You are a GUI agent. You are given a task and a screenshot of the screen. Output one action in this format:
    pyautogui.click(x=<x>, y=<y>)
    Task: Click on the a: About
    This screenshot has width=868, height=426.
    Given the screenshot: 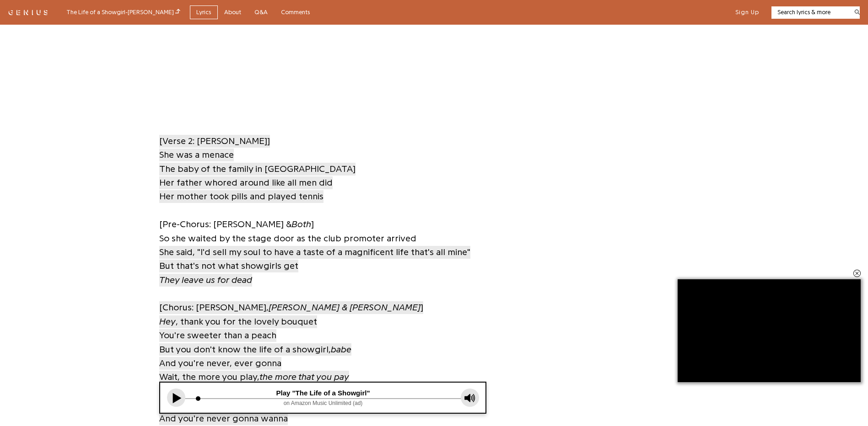 What is the action you would take?
    pyautogui.click(x=233, y=12)
    